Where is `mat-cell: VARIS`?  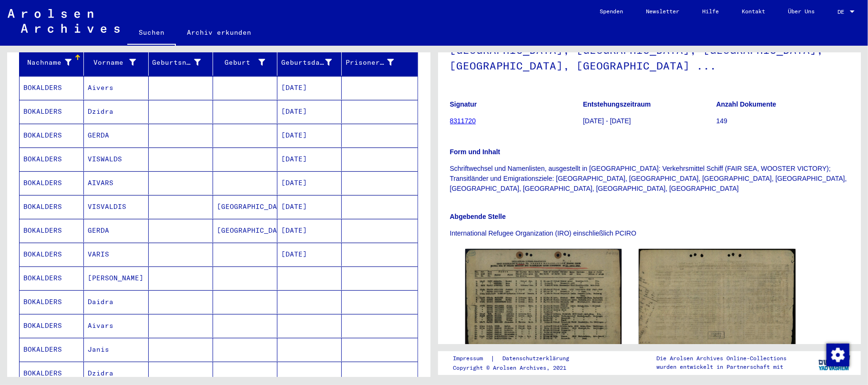 mat-cell: VARIS is located at coordinates (116, 254).